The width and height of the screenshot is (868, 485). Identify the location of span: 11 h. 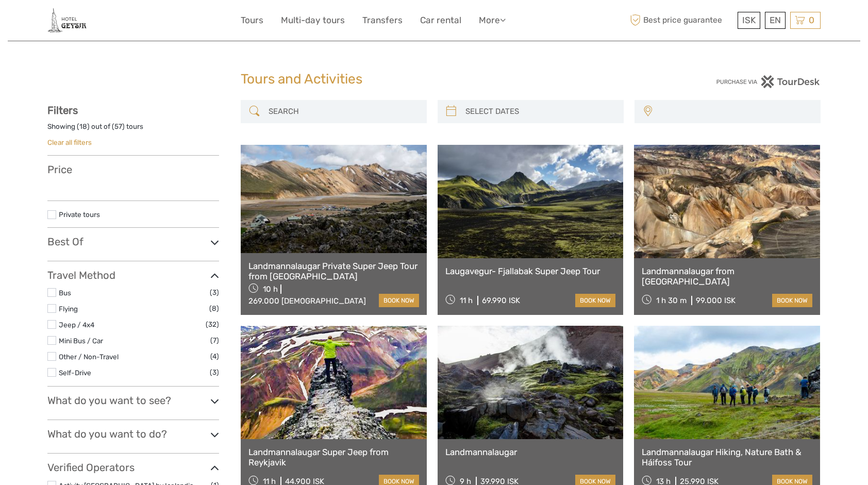
(466, 300).